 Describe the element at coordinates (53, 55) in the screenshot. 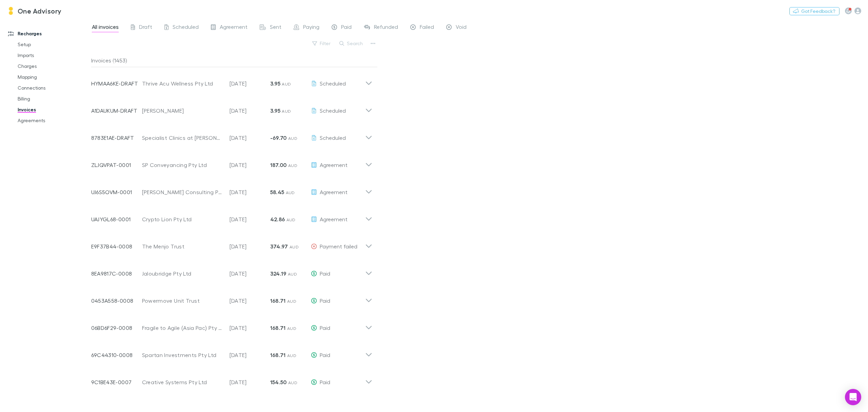

I see `a: Imports` at that location.